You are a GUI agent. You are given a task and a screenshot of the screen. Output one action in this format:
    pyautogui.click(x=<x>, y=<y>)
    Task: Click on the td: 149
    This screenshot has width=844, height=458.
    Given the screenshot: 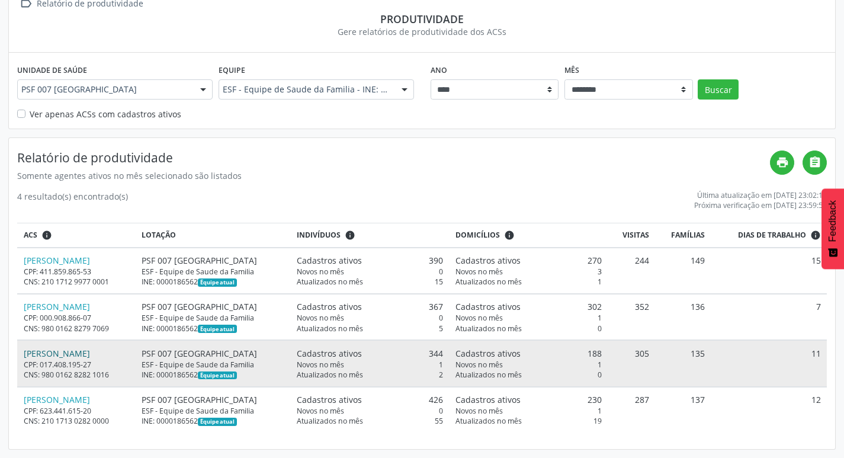 What is the action you would take?
    pyautogui.click(x=683, y=271)
    